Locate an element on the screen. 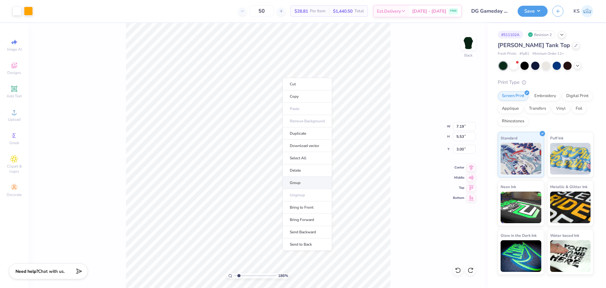 The width and height of the screenshot is (606, 288). span: Greek is located at coordinates (14, 143).